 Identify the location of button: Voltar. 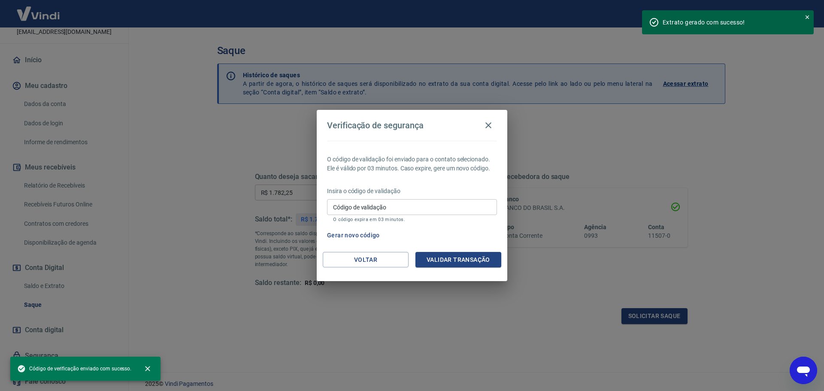
(366, 260).